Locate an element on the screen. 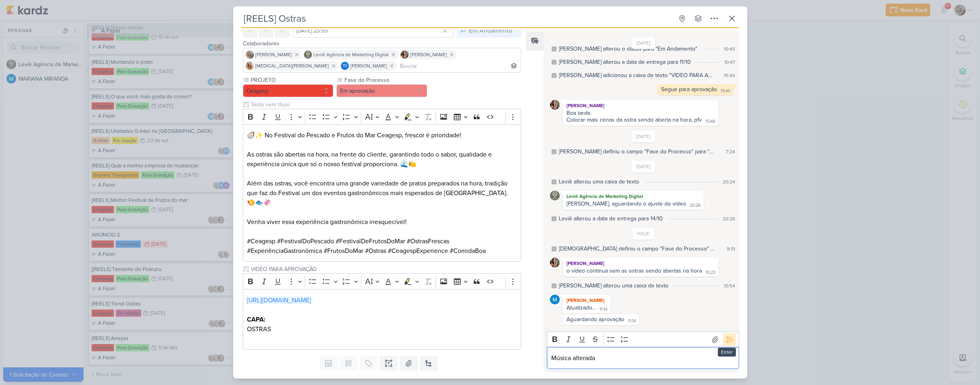  div: Colocar mais cenas da ostra sendo aberta na hora, pfv is located at coordinates (634, 119).